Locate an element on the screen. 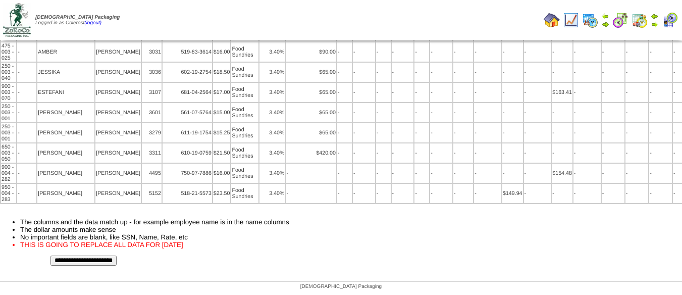 Image resolution: width=682 pixels, height=295 pixels. td: 475 - 003 - 025 is located at coordinates (9, 52).